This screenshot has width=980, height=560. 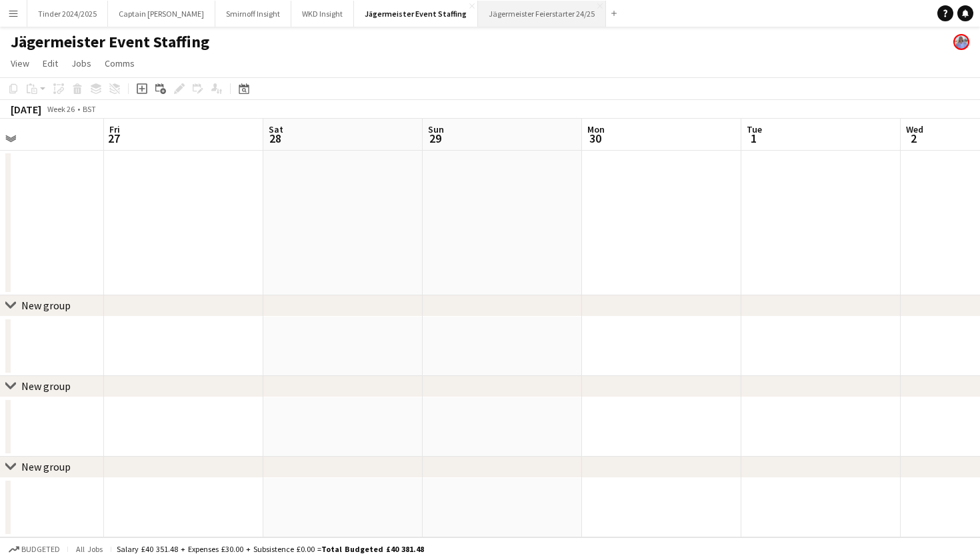 What do you see at coordinates (913, 138) in the screenshot?
I see `span: 2` at bounding box center [913, 138].